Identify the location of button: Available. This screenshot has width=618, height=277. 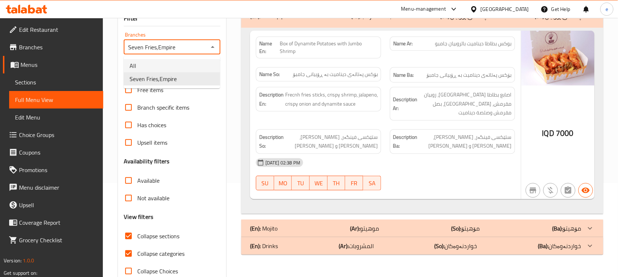
(586, 191).